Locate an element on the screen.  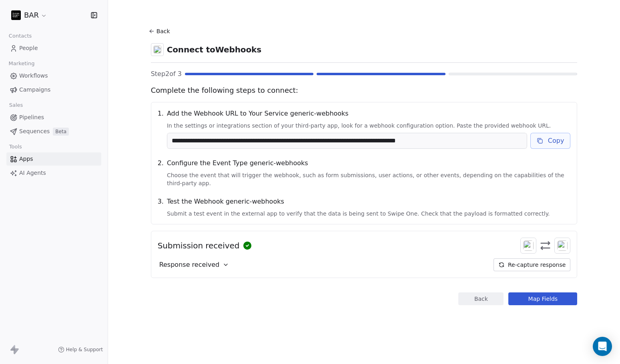
span: Help & Support is located at coordinates (84, 350).